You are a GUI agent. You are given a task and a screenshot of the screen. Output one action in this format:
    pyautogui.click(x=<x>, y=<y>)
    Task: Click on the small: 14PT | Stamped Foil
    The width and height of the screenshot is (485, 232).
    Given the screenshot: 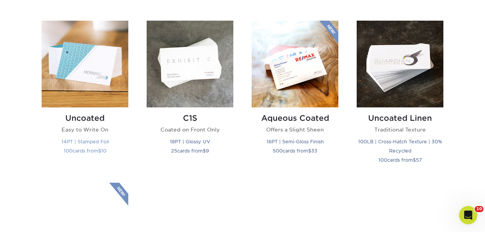 What is the action you would take?
    pyautogui.click(x=85, y=141)
    